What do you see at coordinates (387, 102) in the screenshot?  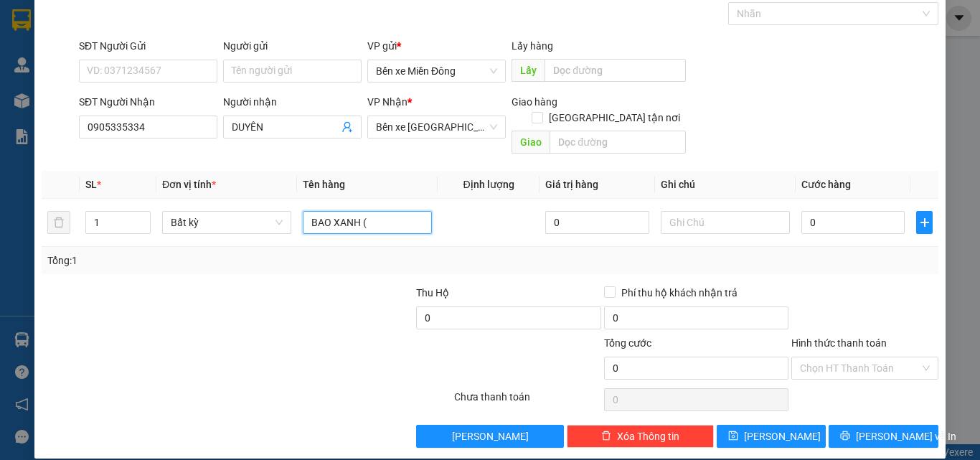 I see `span: VP Nhận` at bounding box center [387, 102].